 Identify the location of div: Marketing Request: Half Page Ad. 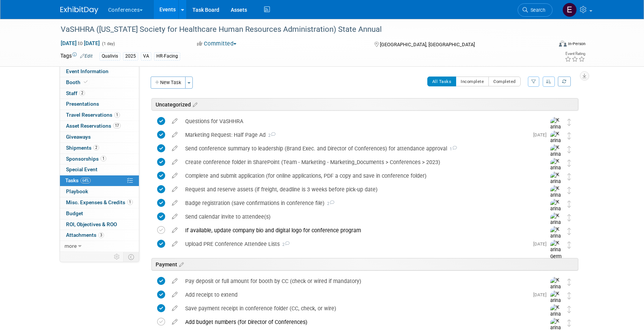
(355, 135).